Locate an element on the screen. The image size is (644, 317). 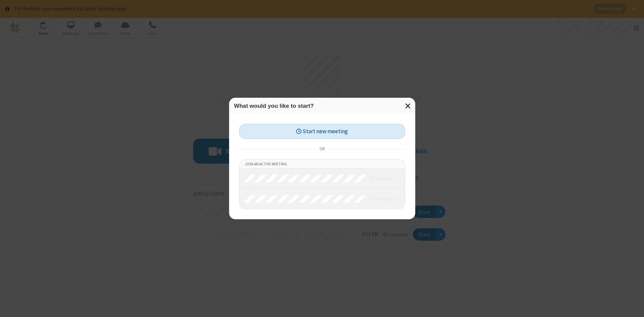
li: Join an active meeting is located at coordinates (322, 164).